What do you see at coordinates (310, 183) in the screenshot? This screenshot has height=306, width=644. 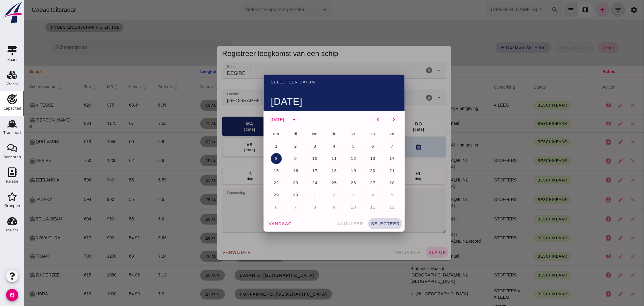 I see `button: 25` at bounding box center [310, 183].